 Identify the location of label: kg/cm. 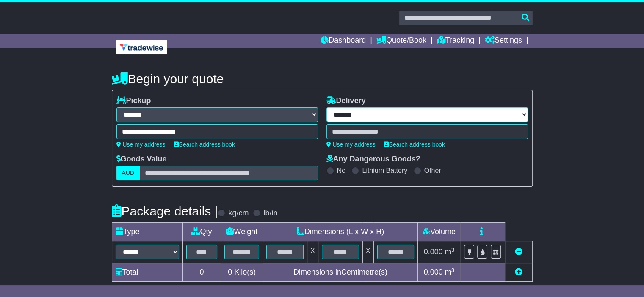
(239, 213).